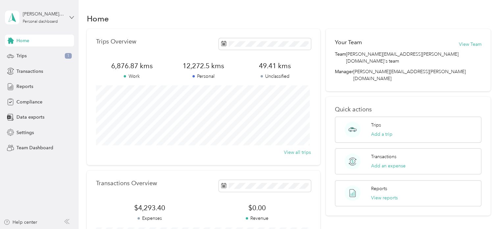 This screenshot has height=229, width=502. Describe the element at coordinates (257, 208) in the screenshot. I see `span: $0.00` at that location.